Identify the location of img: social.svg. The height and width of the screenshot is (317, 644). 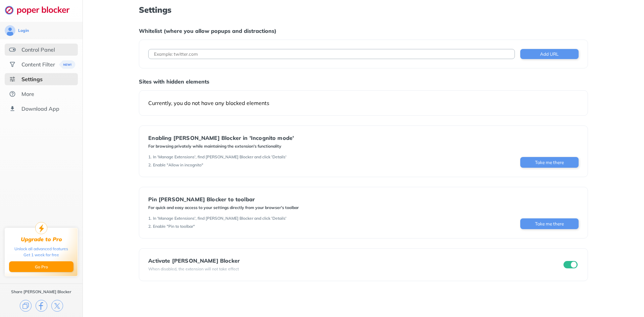
(12, 64).